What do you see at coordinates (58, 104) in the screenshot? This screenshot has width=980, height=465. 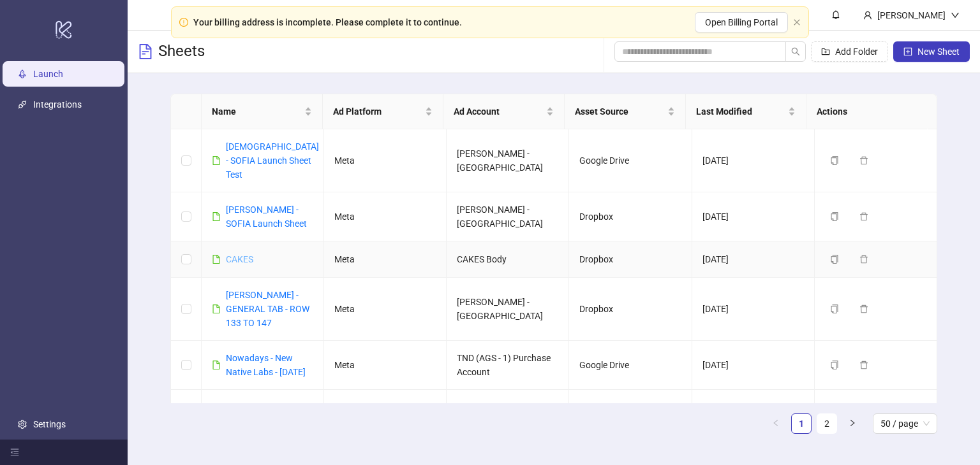 I see `a: Integrations` at bounding box center [58, 104].